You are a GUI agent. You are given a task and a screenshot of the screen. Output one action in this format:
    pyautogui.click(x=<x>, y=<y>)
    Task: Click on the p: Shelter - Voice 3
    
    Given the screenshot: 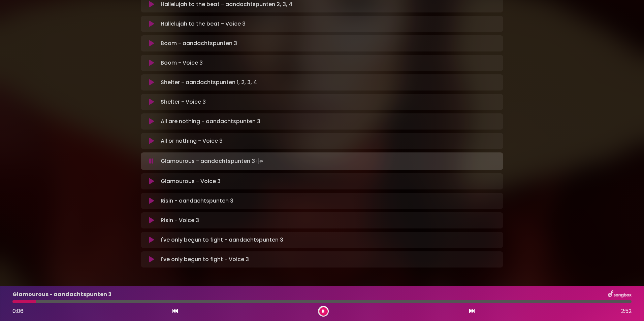 What is the action you would take?
    pyautogui.click(x=183, y=102)
    